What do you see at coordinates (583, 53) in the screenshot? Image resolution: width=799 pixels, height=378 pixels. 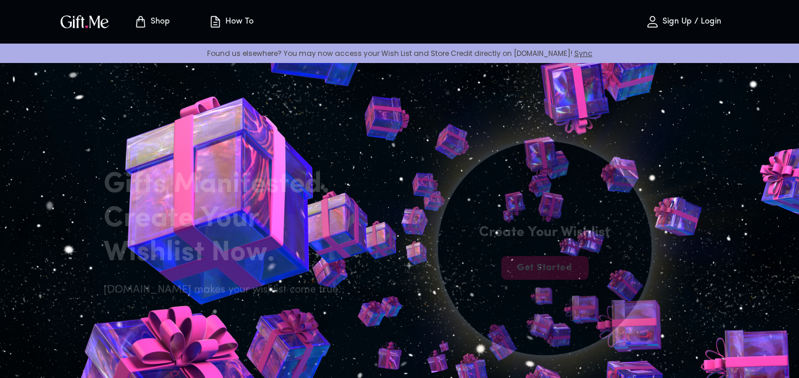 I see `a: Sync` at bounding box center [583, 53].